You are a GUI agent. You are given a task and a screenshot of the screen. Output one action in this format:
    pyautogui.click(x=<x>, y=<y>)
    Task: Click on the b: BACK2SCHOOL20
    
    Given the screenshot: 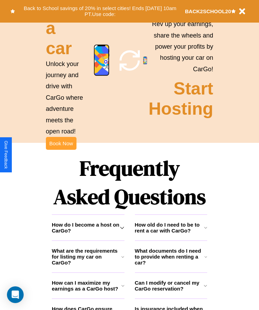 What is the action you would take?
    pyautogui.click(x=208, y=11)
    